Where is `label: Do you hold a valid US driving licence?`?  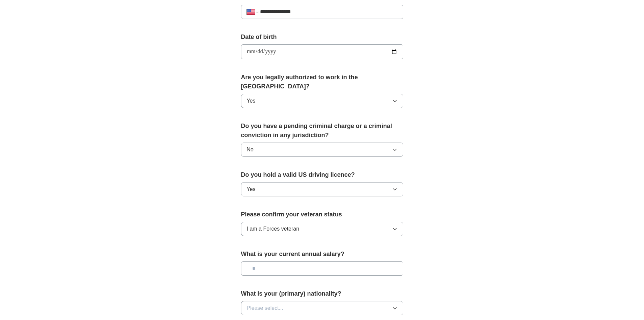 label: Do you hold a valid US driving licence? is located at coordinates (322, 175).